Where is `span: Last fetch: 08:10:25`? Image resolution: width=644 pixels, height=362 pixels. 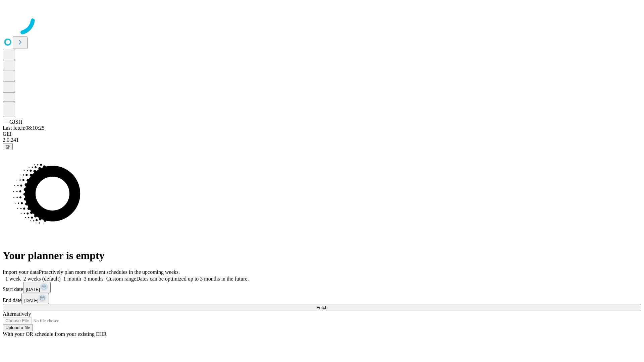 span: Last fetch: 08:10:25 is located at coordinates (24, 128).